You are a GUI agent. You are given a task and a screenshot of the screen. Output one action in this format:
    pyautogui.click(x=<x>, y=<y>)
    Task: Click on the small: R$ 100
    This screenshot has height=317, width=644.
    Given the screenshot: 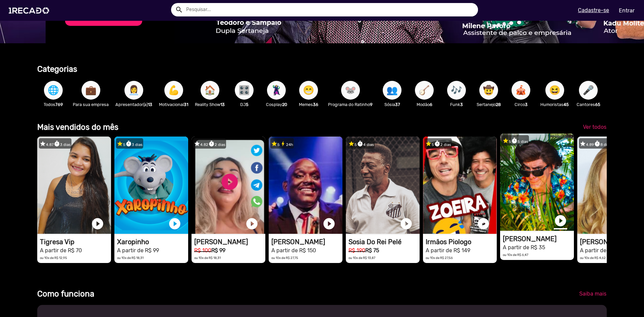 What is the action you would take?
    pyautogui.click(x=202, y=250)
    